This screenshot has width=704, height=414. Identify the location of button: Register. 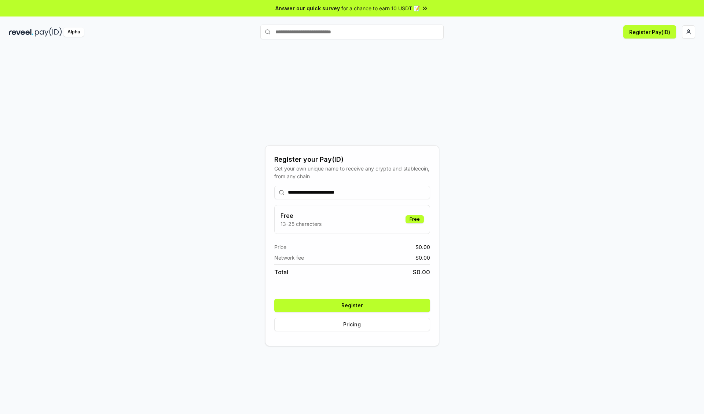
(352, 306).